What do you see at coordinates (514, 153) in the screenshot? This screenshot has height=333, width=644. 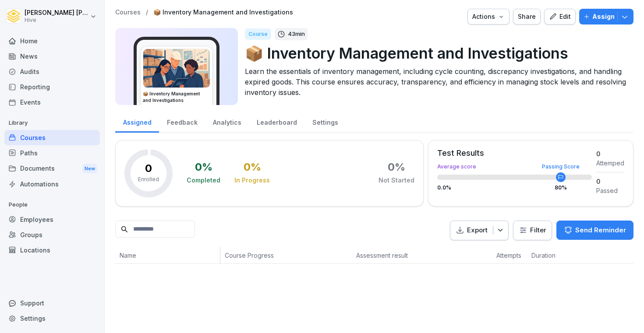 I see `div: Test Results` at bounding box center [514, 153].